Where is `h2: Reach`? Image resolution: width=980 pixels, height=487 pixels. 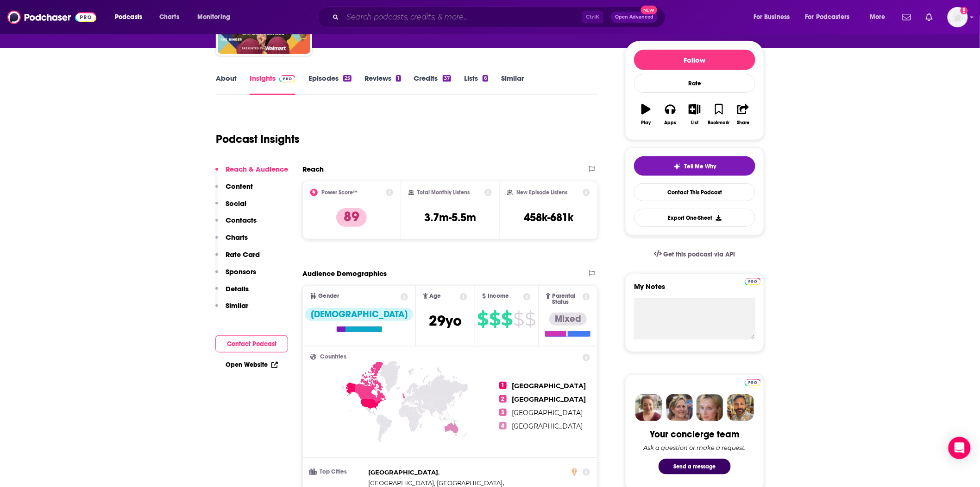
h2: Reach is located at coordinates (313, 169).